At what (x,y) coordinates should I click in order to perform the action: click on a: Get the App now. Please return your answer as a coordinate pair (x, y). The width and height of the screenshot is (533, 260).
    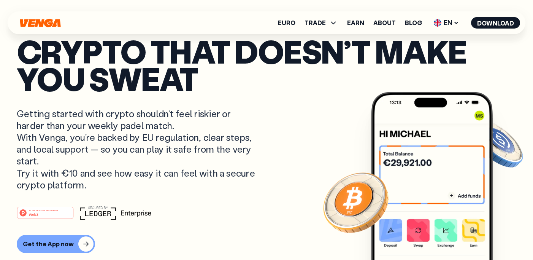
    Looking at the image, I should click on (266, 244).